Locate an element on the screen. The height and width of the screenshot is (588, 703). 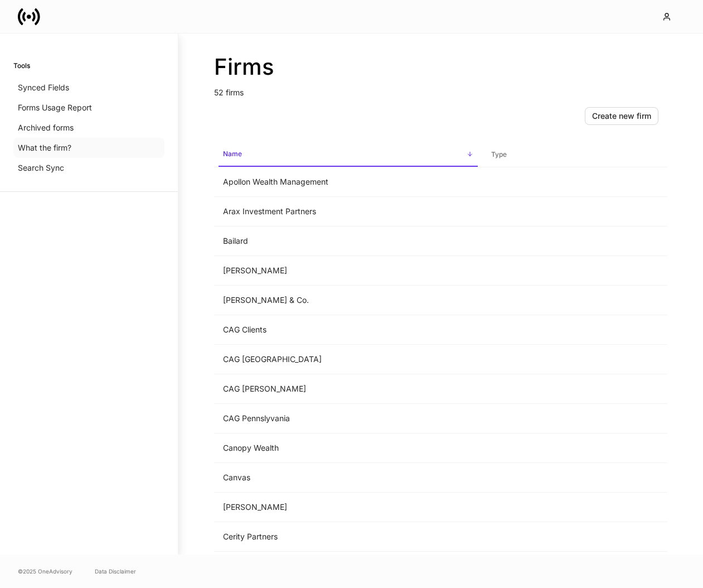
p: Archived forms is located at coordinates (46, 128).